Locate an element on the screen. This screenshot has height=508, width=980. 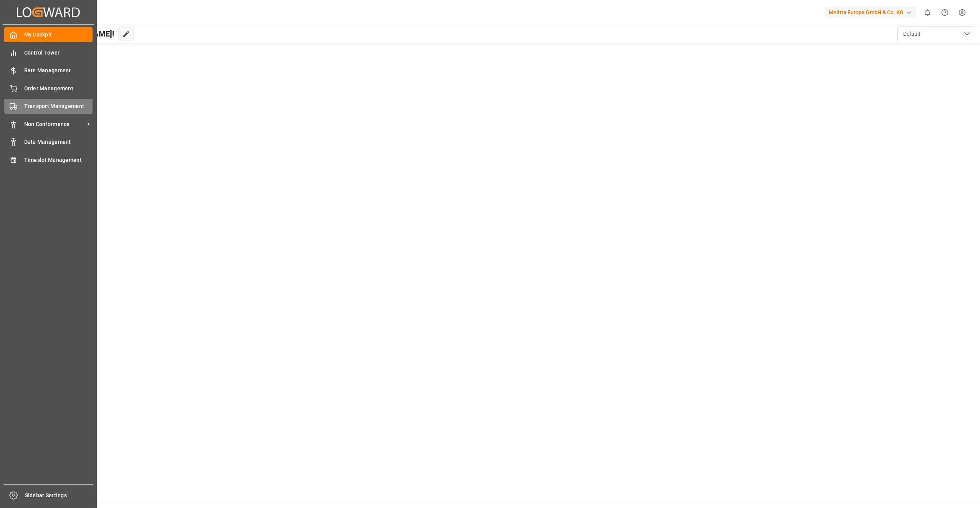
button: Help Center is located at coordinates (944, 12).